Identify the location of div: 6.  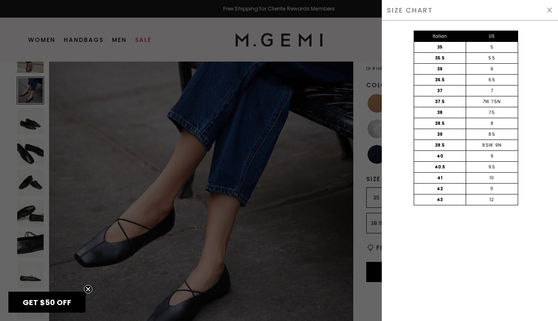
(492, 69).